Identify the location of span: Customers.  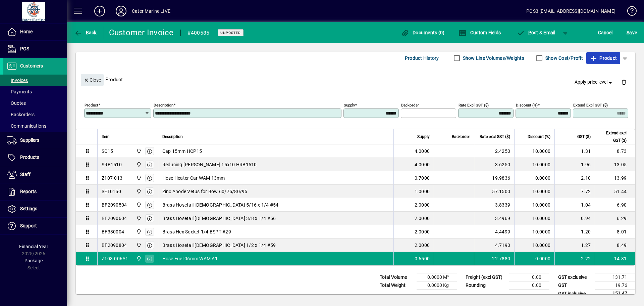
(31, 66).